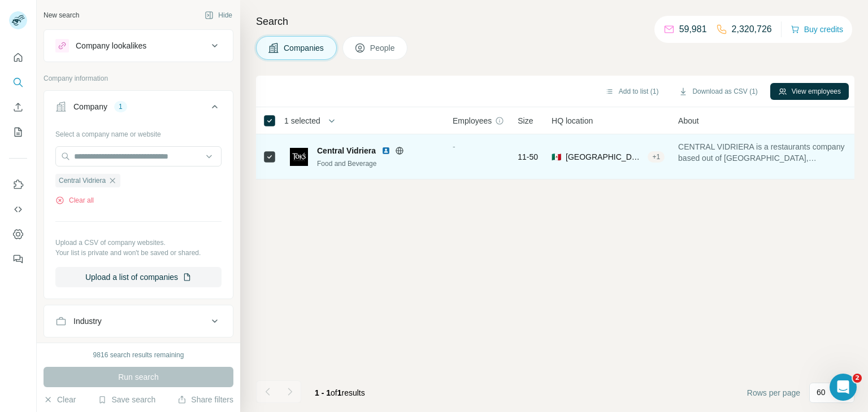  What do you see at coordinates (304, 48) in the screenshot?
I see `span: Companies` at bounding box center [304, 48].